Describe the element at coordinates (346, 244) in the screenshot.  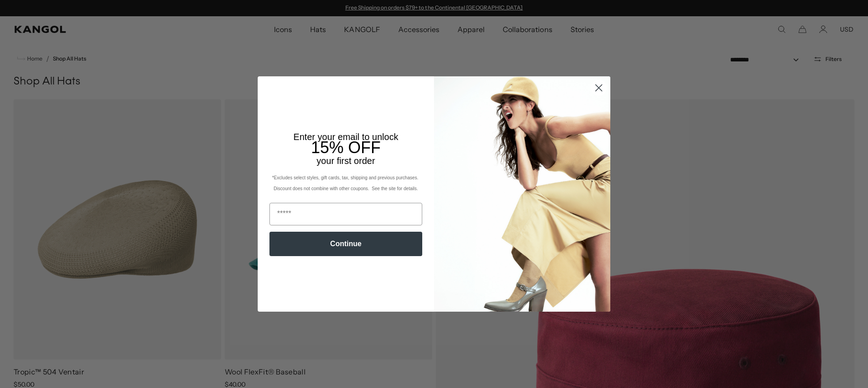
I see `button: Continue` at that location.